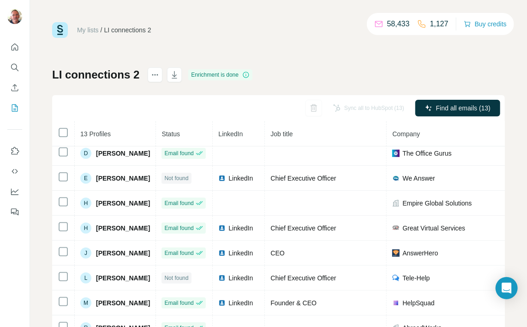 The width and height of the screenshot is (527, 327). What do you see at coordinates (86, 153) in the screenshot?
I see `div: D` at bounding box center [86, 153].